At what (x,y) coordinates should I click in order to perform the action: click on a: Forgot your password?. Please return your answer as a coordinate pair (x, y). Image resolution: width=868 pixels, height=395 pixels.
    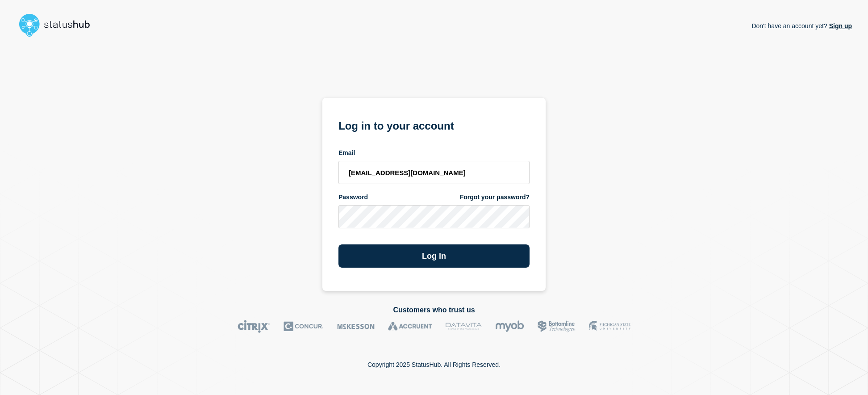
    Looking at the image, I should click on (494, 197).